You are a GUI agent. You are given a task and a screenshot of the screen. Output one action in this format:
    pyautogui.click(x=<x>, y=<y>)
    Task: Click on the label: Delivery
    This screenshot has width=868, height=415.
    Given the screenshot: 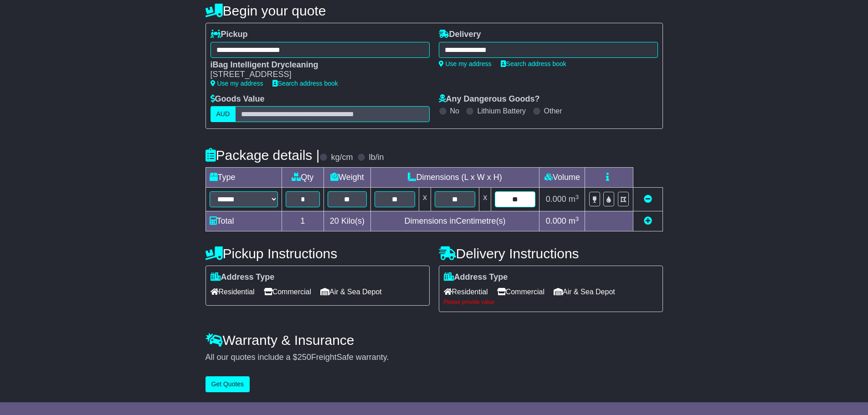 What is the action you would take?
    pyautogui.click(x=460, y=34)
    